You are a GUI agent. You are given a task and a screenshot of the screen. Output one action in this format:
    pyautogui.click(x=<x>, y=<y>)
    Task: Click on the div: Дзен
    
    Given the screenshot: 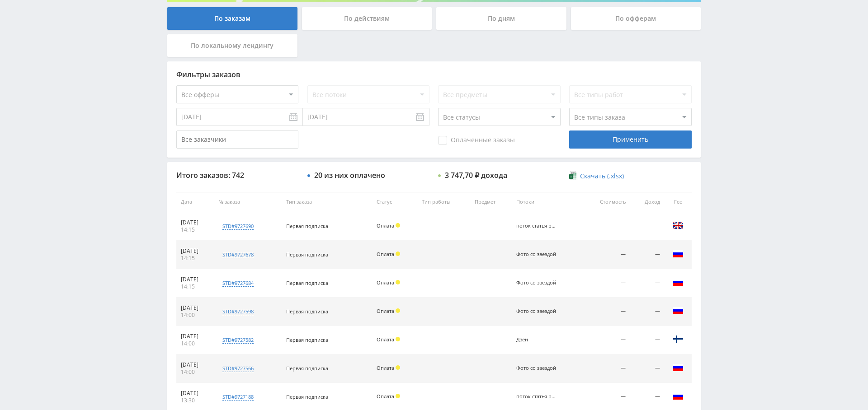 What is the action you would take?
    pyautogui.click(x=536, y=339)
    